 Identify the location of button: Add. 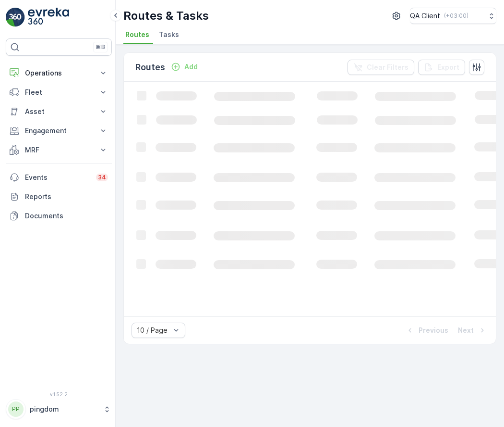
(185, 67).